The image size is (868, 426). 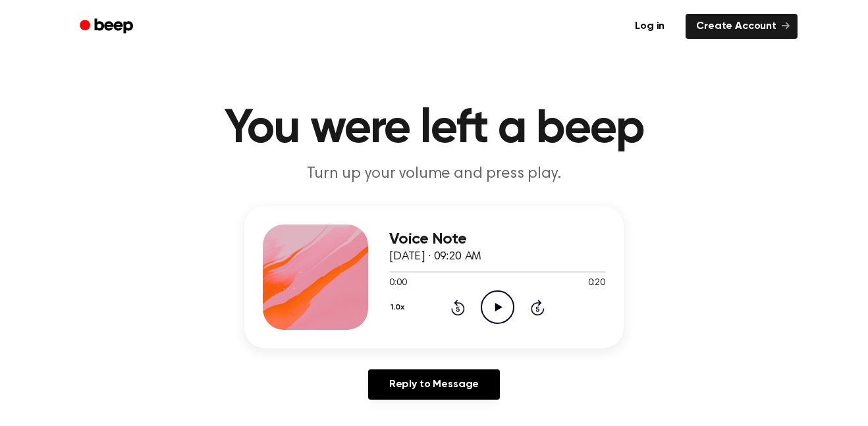 What do you see at coordinates (434, 174) in the screenshot?
I see `p: Turn up your volume and press play.` at bounding box center [434, 174].